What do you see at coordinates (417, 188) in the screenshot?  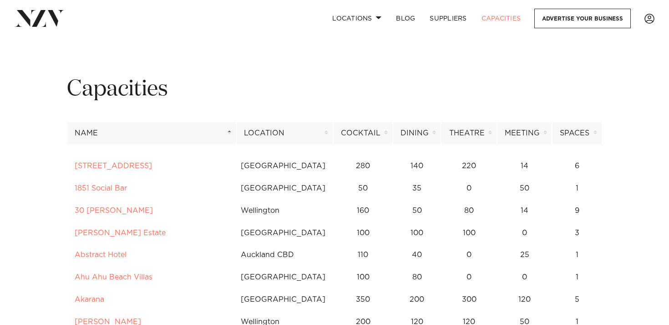 I see `td: 35` at bounding box center [417, 188].